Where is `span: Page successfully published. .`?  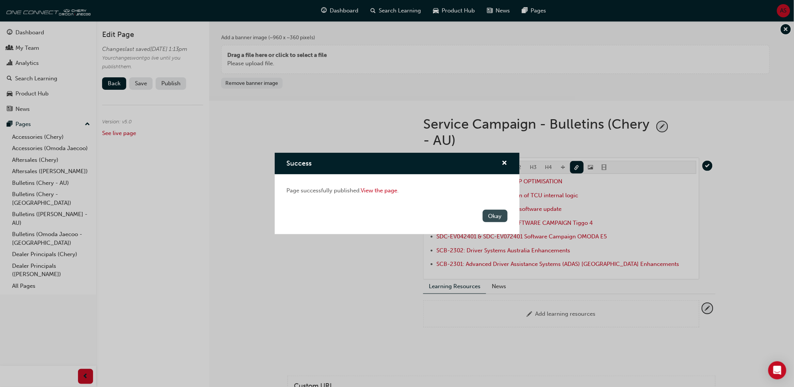
span: Page successfully published. . is located at coordinates (343, 190).